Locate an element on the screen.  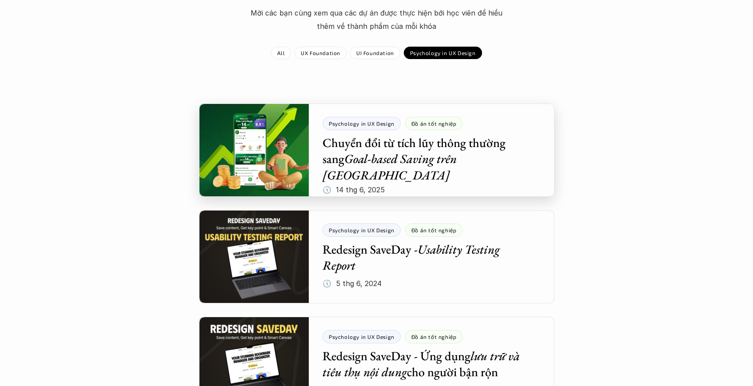
a: UX Foundation is located at coordinates (320, 53).